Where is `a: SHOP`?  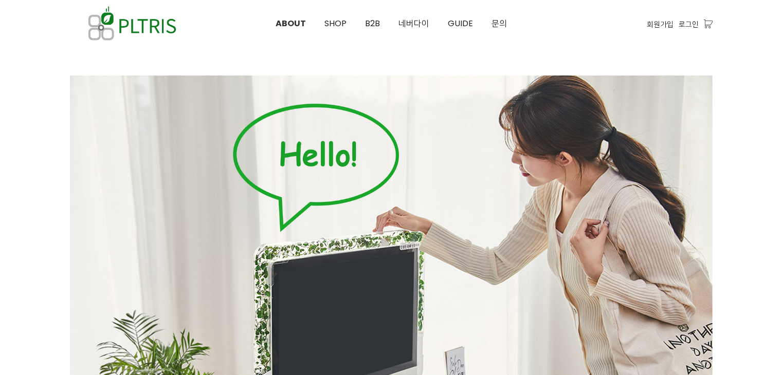 a: SHOP is located at coordinates (335, 24).